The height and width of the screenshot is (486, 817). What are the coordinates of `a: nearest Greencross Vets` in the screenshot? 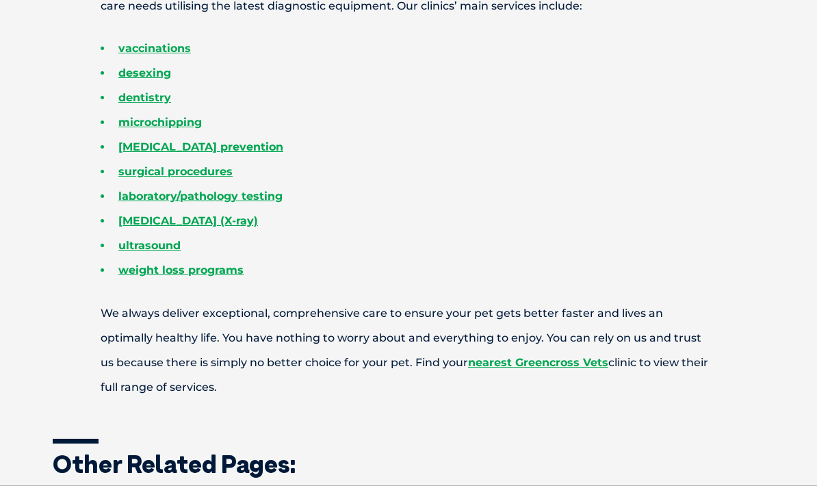 It's located at (538, 362).